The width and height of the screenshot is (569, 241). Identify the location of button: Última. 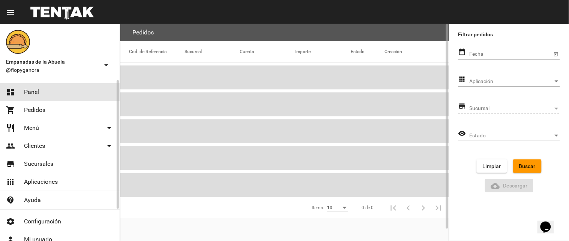
(438, 208).